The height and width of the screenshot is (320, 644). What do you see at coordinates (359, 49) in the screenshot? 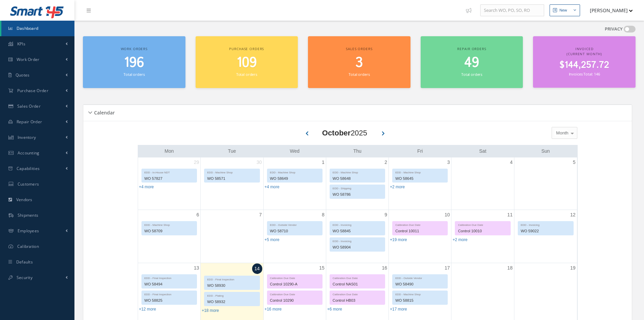
I see `span: Sales orders` at bounding box center [359, 49].